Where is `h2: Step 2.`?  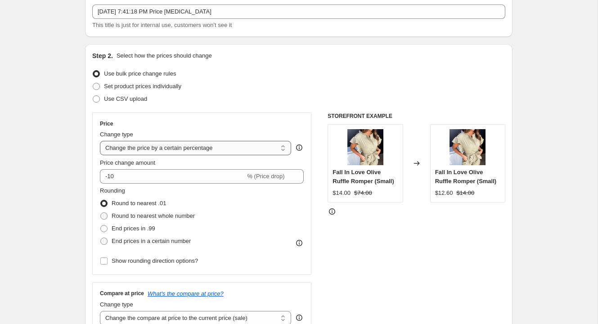 h2: Step 2. is located at coordinates (103, 56).